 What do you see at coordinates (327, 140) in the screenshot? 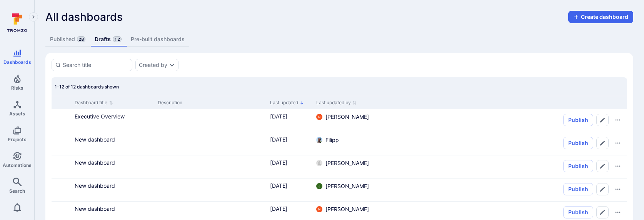
I see `a: Filipp` at bounding box center [327, 140].